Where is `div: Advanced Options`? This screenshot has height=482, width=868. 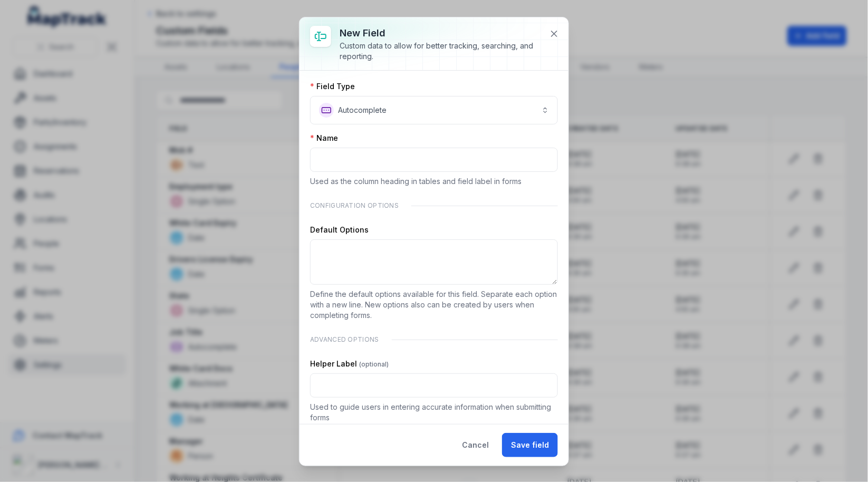 div: Advanced Options is located at coordinates (434, 339).